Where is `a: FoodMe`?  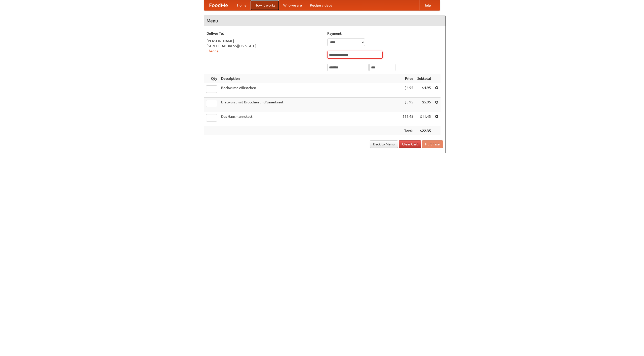
a: FoodMe is located at coordinates (218, 5).